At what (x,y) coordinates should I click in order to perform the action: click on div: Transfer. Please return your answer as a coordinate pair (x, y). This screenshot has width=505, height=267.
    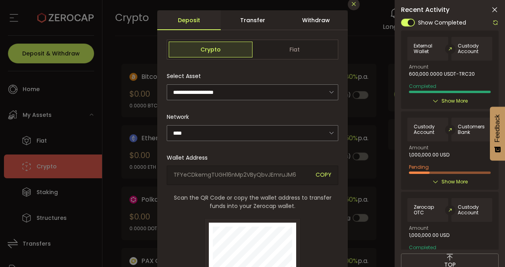
    Looking at the image, I should click on (252, 20).